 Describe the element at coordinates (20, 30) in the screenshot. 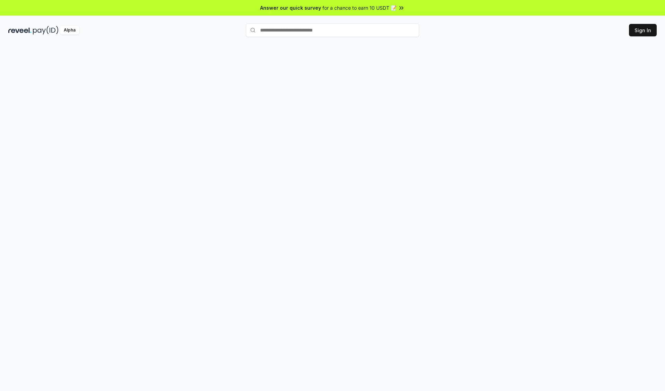

I see `img: reveel_dark` at that location.